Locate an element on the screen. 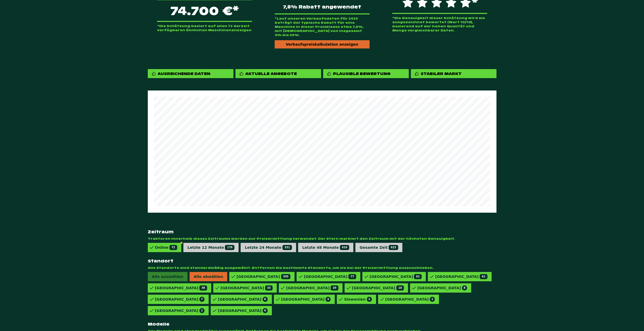 The width and height of the screenshot is (644, 331). span: 305 is located at coordinates (286, 277).